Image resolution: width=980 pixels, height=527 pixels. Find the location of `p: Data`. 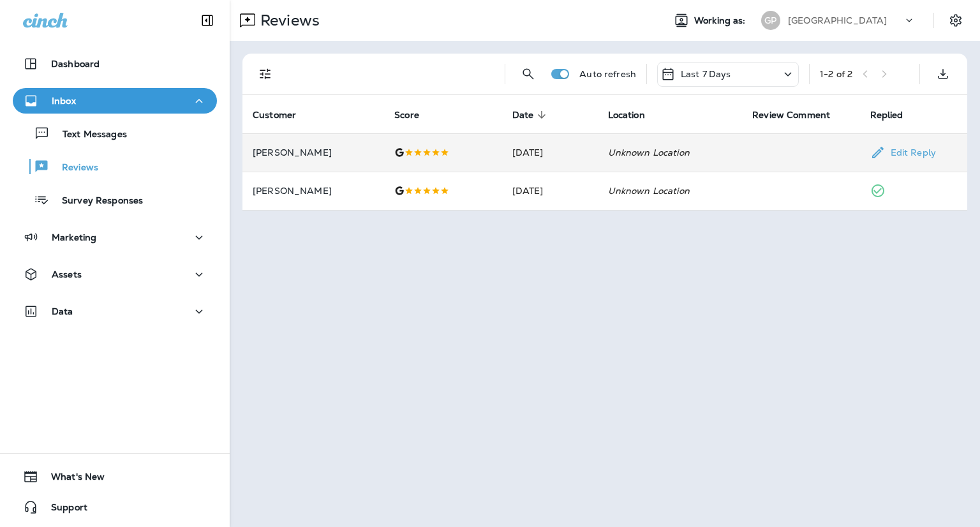

p: Data is located at coordinates (62, 312).